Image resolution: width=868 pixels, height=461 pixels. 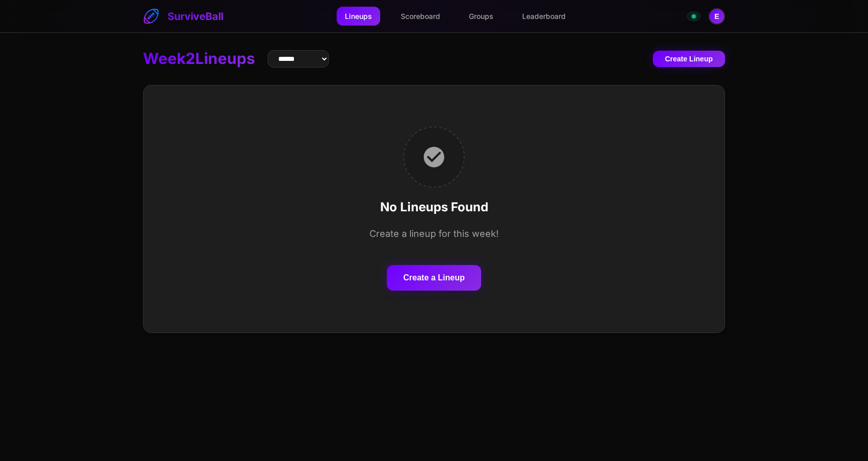 What do you see at coordinates (182, 16) in the screenshot?
I see `a: SurviveBall` at bounding box center [182, 16].